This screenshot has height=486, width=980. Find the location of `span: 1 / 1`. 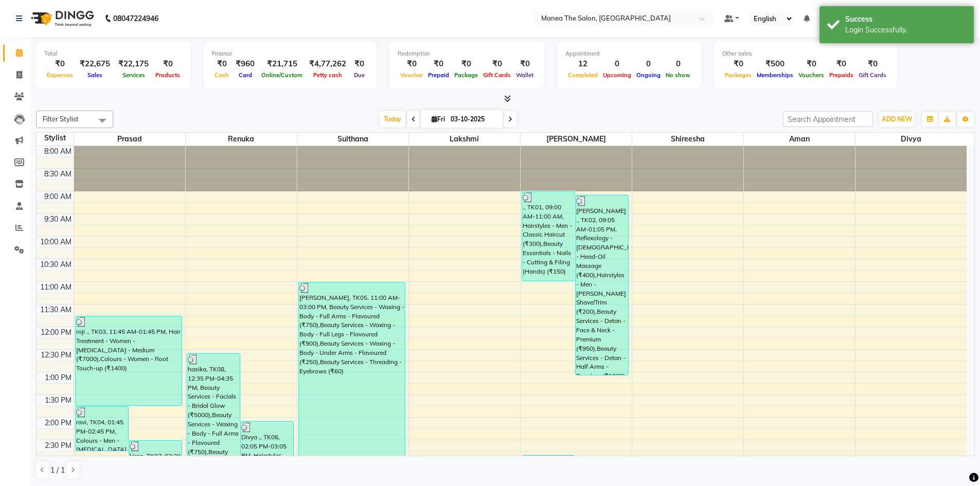

span: 1 / 1 is located at coordinates (58, 470).